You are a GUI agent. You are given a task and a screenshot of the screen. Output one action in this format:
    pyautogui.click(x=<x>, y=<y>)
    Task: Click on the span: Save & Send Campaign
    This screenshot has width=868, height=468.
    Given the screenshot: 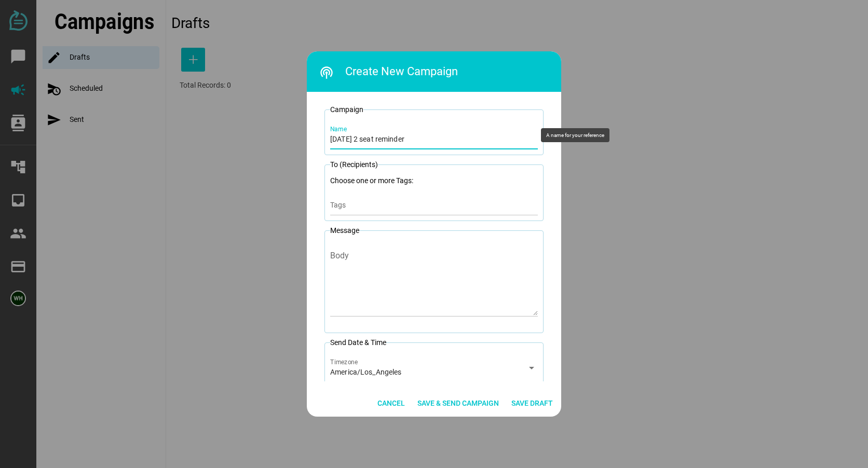 What is the action you would take?
    pyautogui.click(x=458, y=403)
    